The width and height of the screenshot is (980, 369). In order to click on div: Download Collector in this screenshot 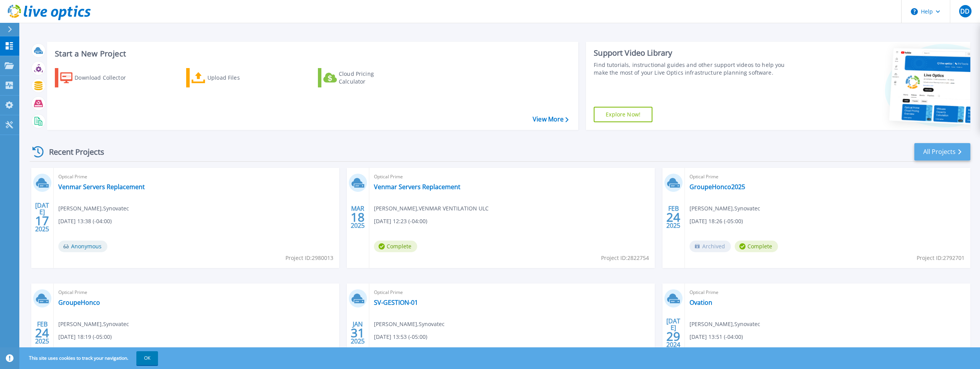, I will do `click(106, 77)`.